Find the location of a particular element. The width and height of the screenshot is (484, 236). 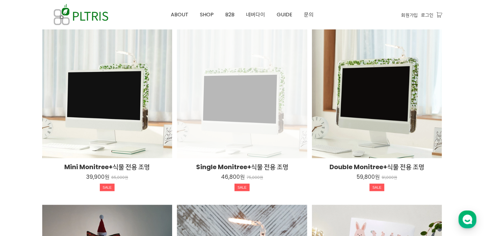

span: 설정 is located at coordinates (103, 195).